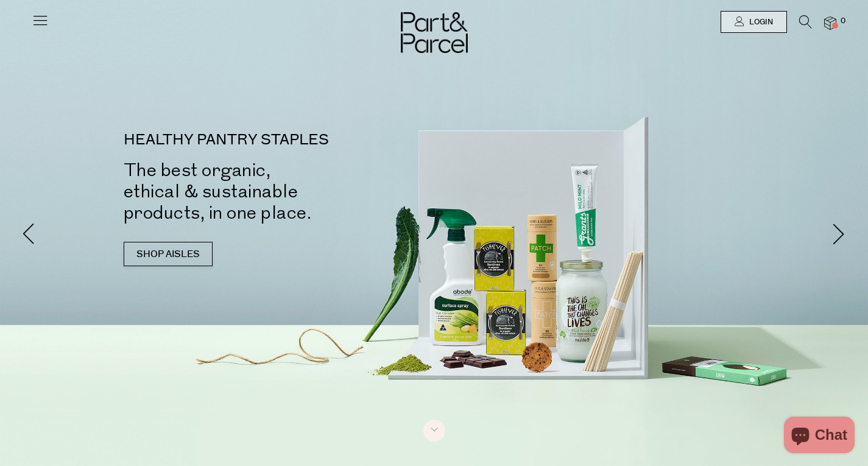 This screenshot has width=868, height=466. What do you see at coordinates (759, 22) in the screenshot?
I see `span: Login` at bounding box center [759, 22].